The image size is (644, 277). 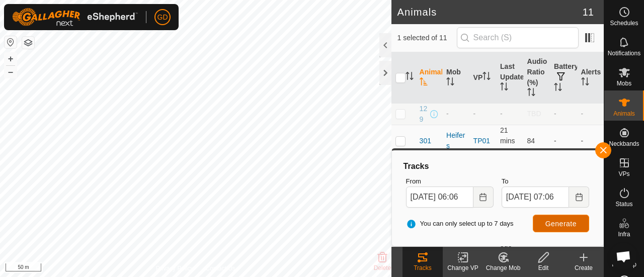 I want to click on span: 129, so click(x=424, y=114).